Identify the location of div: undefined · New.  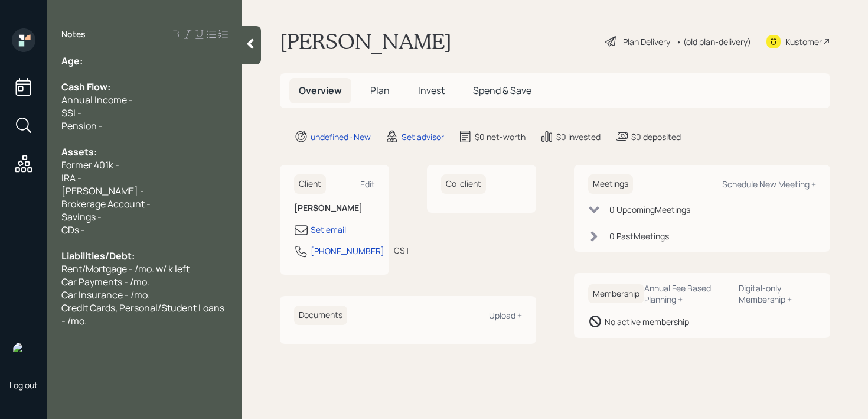
(341, 137).